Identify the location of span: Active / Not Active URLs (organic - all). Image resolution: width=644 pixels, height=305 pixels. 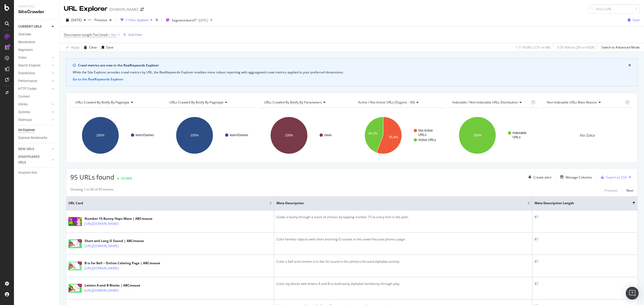
(386, 102).